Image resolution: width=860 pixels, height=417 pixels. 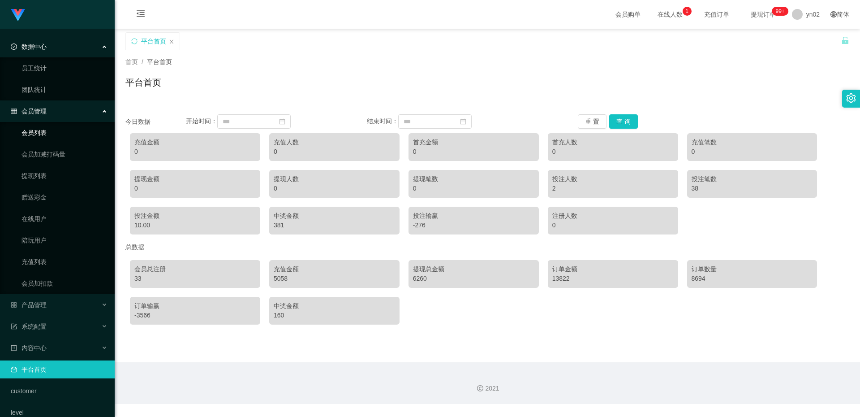 What do you see at coordinates (334, 225) in the screenshot?
I see `div: 381` at bounding box center [334, 225].